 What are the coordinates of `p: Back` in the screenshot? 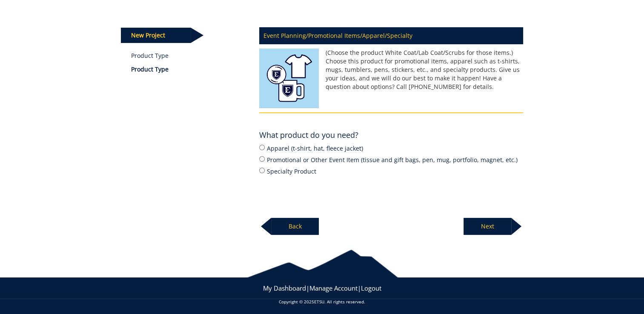 It's located at (295, 227).